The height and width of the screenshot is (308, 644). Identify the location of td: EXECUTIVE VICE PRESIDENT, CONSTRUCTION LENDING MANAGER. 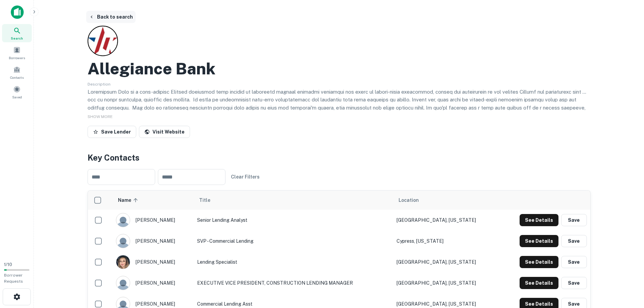
(294, 283).